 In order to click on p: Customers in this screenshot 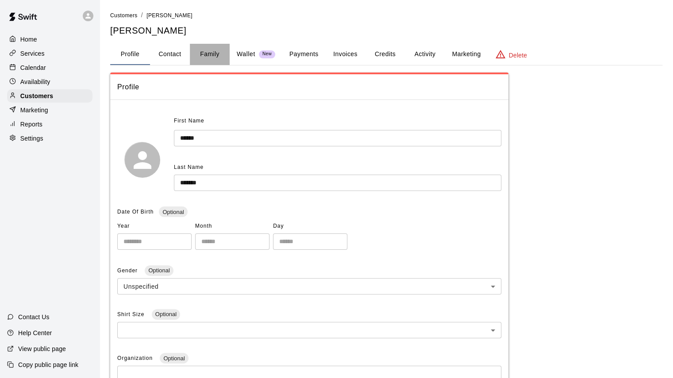, I will do `click(37, 96)`.